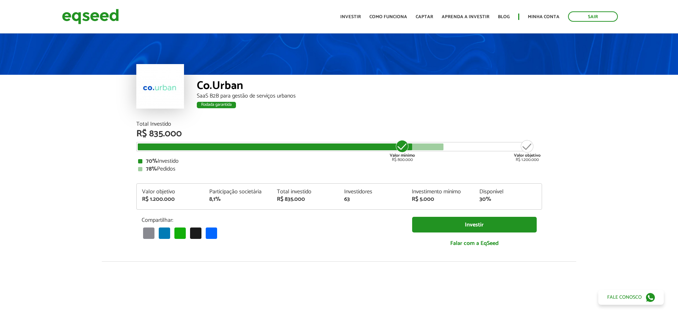  What do you see at coordinates (504, 17) in the screenshot?
I see `a: Blog` at bounding box center [504, 17].